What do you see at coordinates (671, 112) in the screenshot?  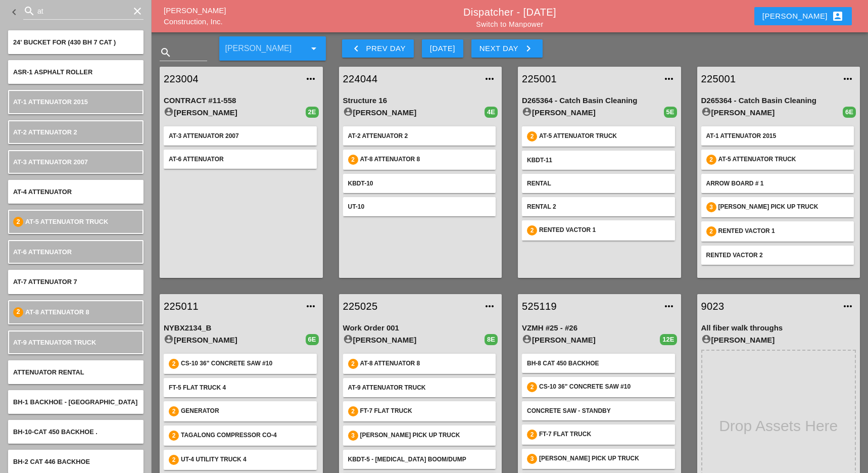 I see `div: 5E` at bounding box center [671, 112].